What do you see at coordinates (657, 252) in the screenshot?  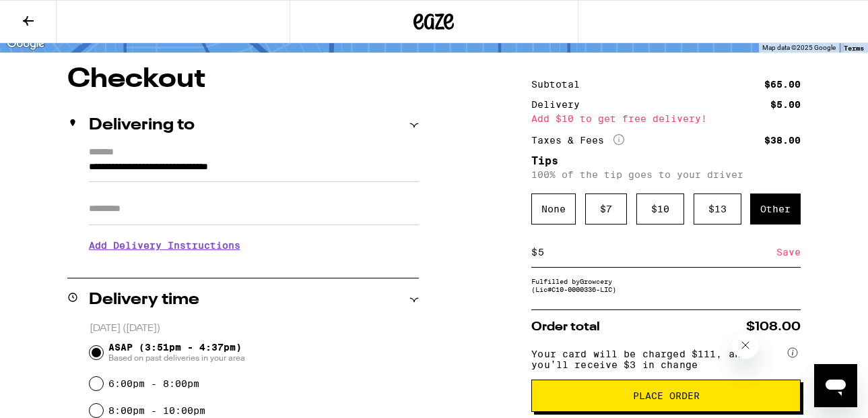 I see `input: 0` at bounding box center [657, 252].